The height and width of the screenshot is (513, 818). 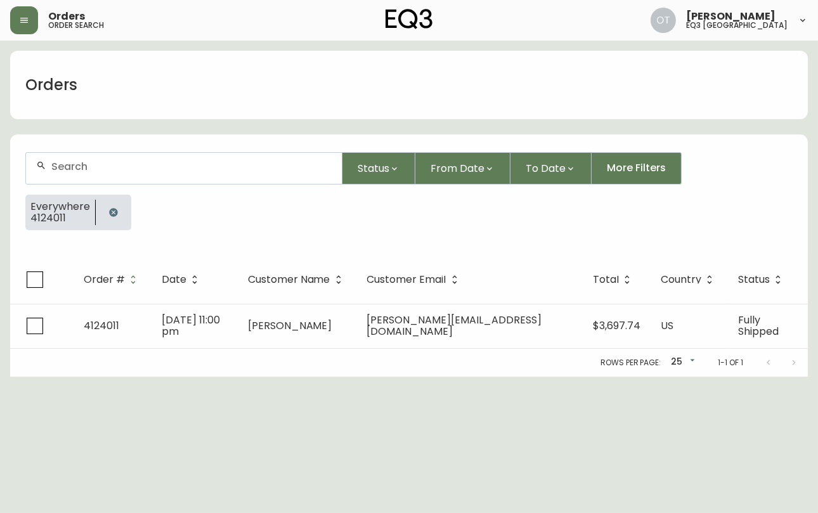 What do you see at coordinates (76, 25) in the screenshot?
I see `h5: order search` at bounding box center [76, 25].